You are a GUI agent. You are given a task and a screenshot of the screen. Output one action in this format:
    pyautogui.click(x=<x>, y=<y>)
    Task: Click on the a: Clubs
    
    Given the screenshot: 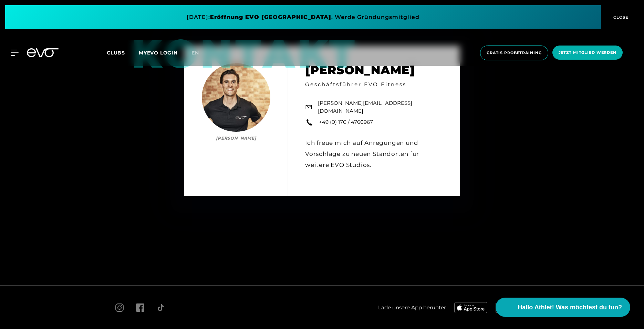 What is the action you would take?
    pyautogui.click(x=123, y=53)
    